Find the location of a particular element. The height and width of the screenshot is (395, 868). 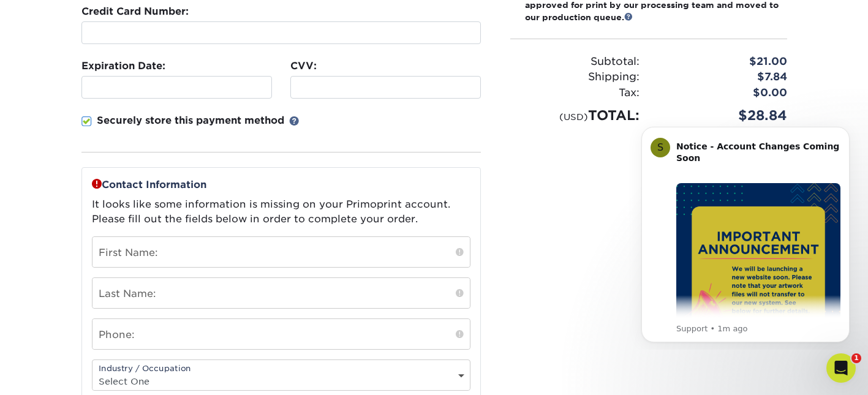

label: Expiration Date: is located at coordinates (123, 66).